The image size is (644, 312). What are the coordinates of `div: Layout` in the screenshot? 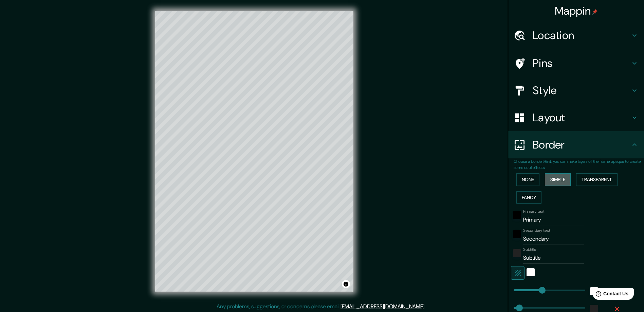 It's located at (576, 118).